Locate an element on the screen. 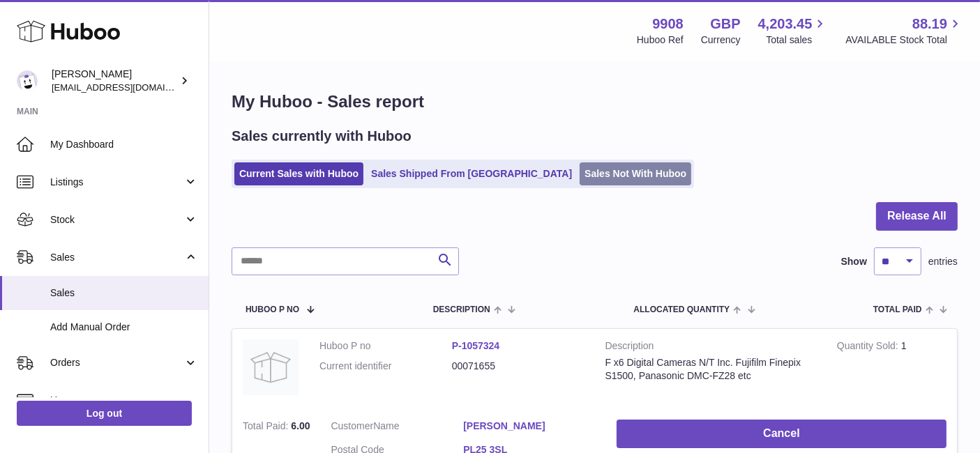 The image size is (980, 453). dt: Current identifier is located at coordinates (386, 366).